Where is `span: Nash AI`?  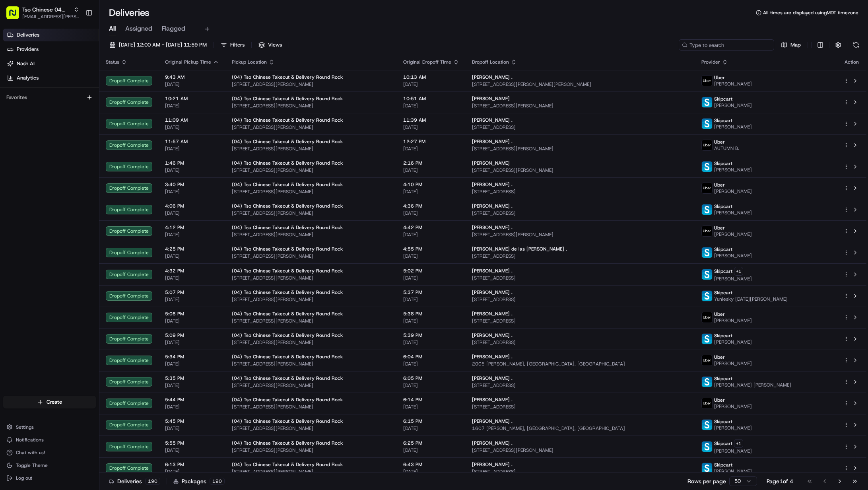 span: Nash AI is located at coordinates (25, 64).